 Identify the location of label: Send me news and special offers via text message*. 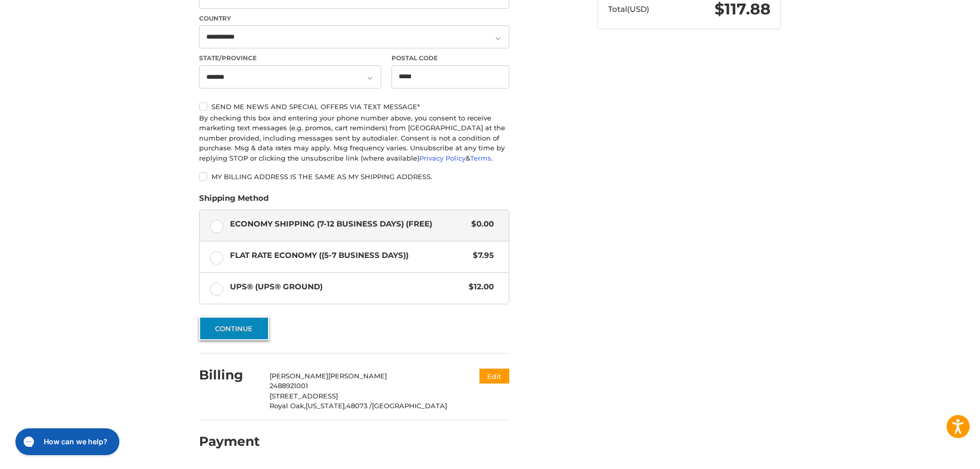
(354, 106).